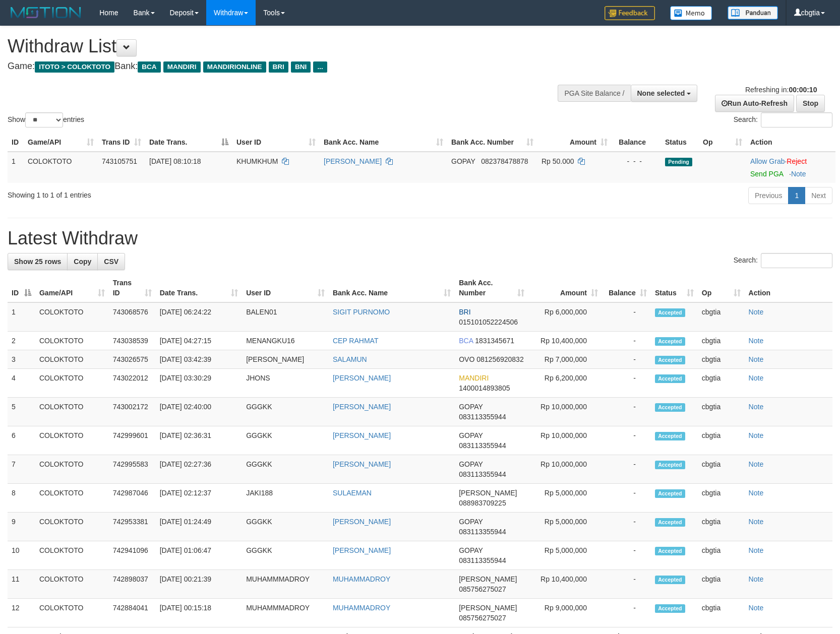 This screenshot has height=634, width=840. I want to click on th: Balance: activate to sort column ascending, so click(626, 288).